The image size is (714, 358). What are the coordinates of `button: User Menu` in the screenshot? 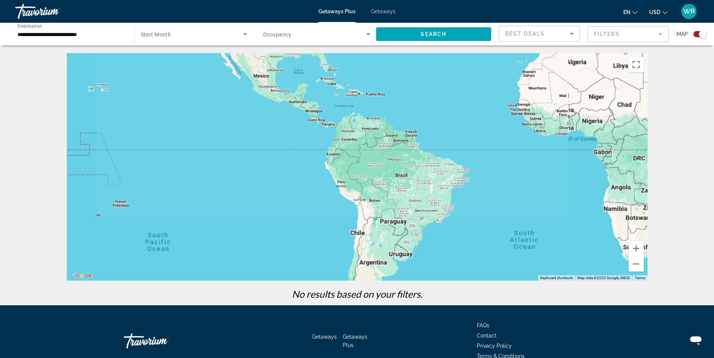 It's located at (689, 11).